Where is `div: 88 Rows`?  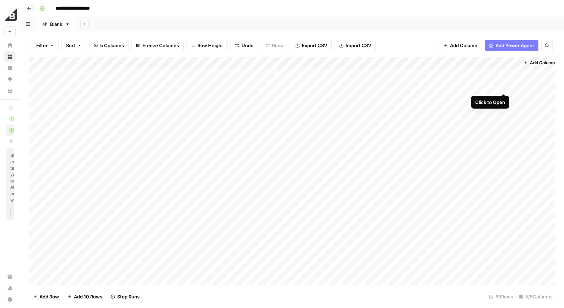 div: 88 Rows is located at coordinates (501, 297).